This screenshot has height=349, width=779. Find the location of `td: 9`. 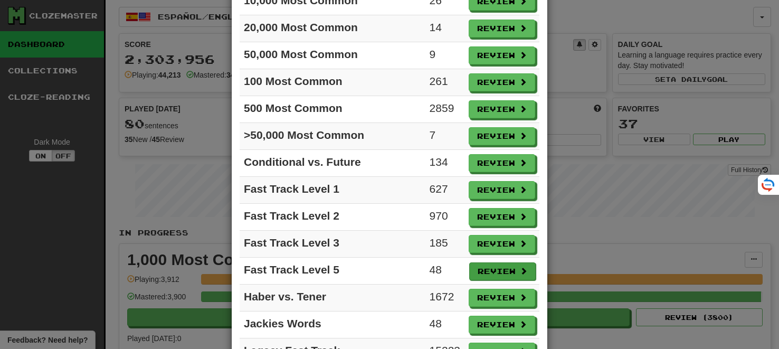

td: 9 is located at coordinates (445, 55).